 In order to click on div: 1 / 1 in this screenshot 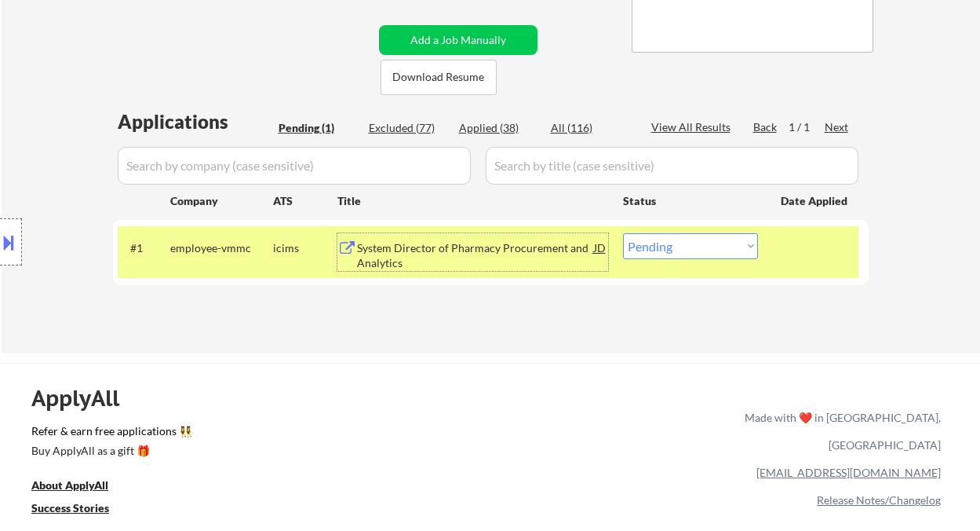, I will do `click(807, 127)`.